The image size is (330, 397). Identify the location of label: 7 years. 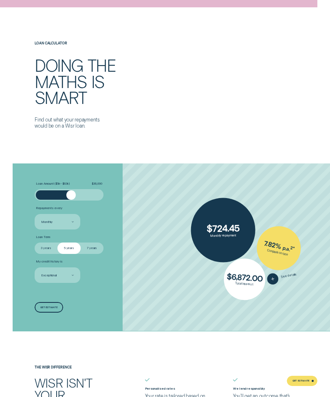
(92, 248).